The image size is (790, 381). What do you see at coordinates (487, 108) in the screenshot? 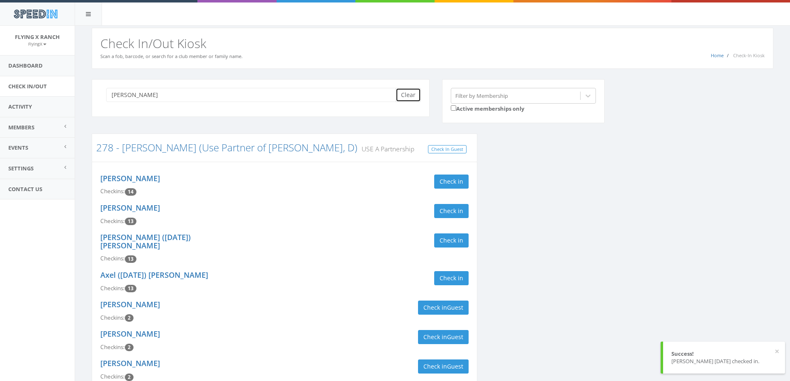
I see `label: Active memberships only` at bounding box center [487, 108].